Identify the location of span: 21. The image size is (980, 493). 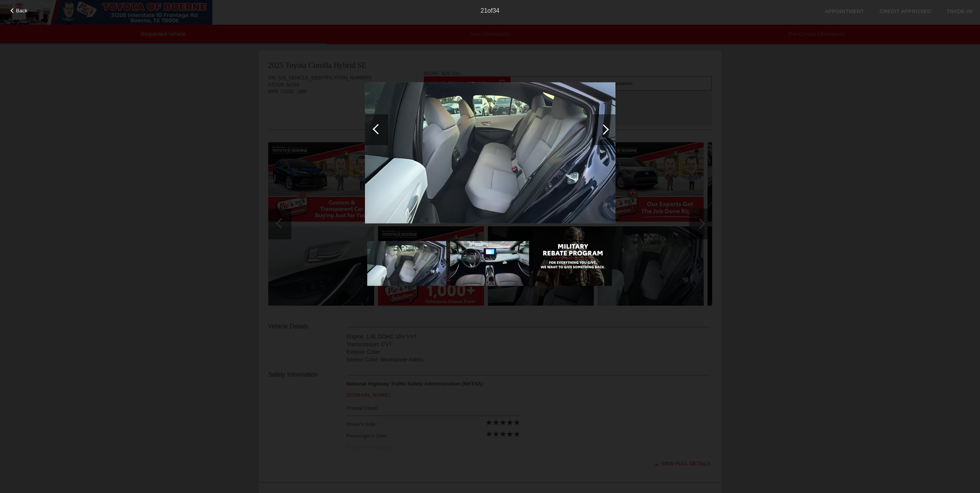
(484, 10).